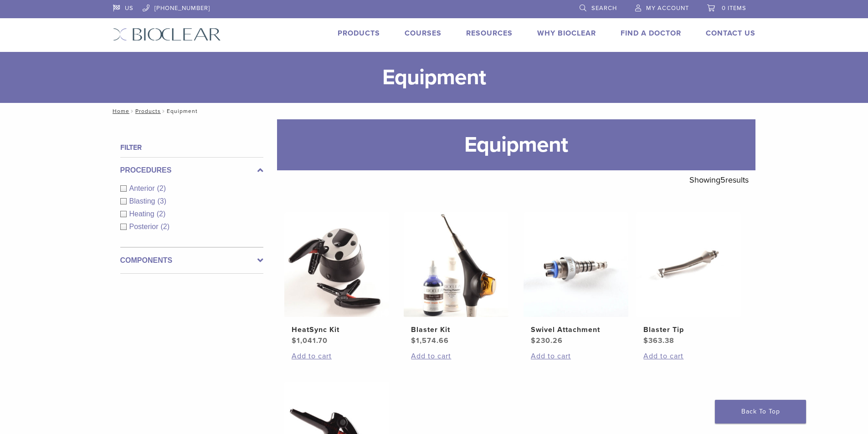  Describe the element at coordinates (604, 8) in the screenshot. I see `span: Search` at that location.